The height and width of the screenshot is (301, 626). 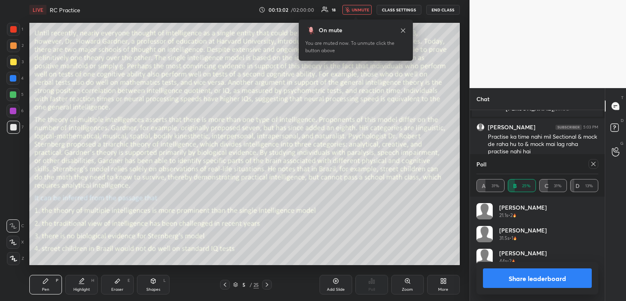 I want to click on p: D, so click(x=622, y=120).